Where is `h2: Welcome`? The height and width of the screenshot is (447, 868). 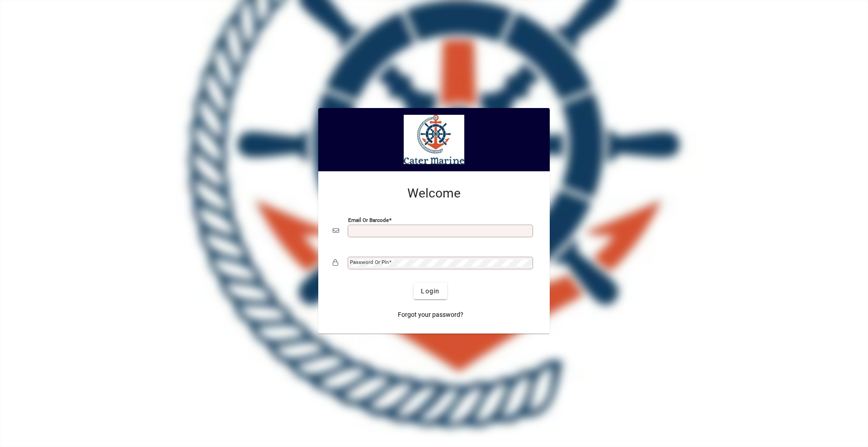
h2: Welcome is located at coordinates (434, 194).